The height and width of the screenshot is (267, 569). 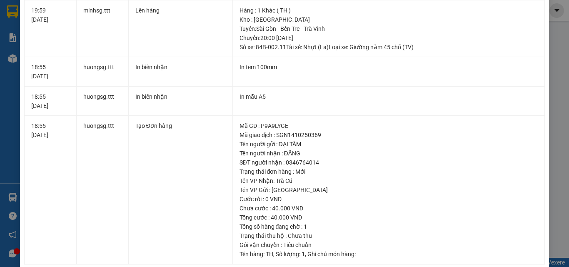 I want to click on div: SĐT người nhận : 0346764014, so click(x=389, y=162).